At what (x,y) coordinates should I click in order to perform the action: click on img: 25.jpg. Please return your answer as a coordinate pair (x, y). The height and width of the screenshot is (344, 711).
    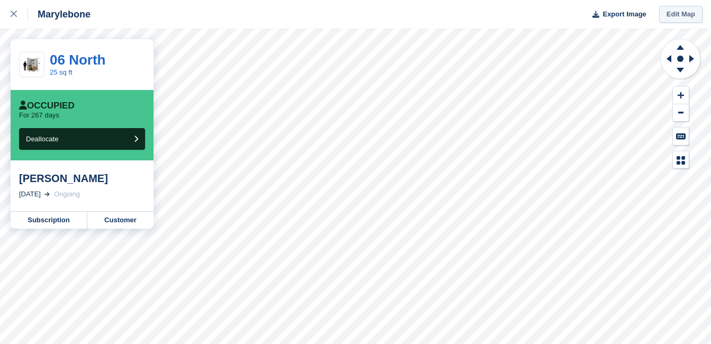
    Looking at the image, I should click on (32, 65).